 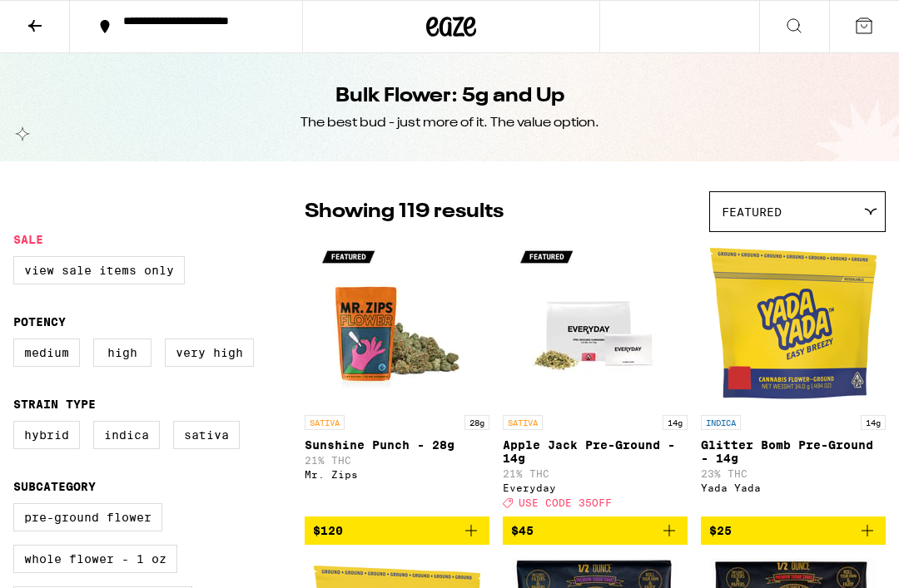 What do you see at coordinates (477, 423) in the screenshot?
I see `p: 28g` at bounding box center [477, 423].